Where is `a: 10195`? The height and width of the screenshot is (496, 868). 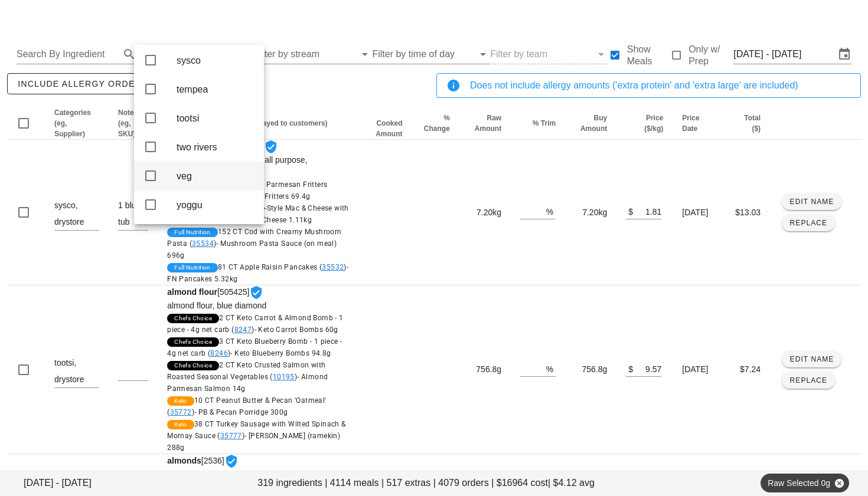
a: 10195 is located at coordinates (283, 377).